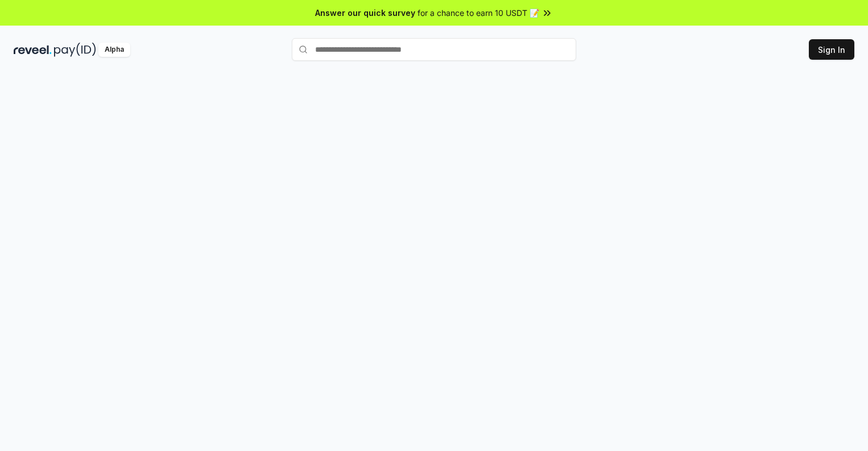 The height and width of the screenshot is (451, 868). I want to click on button: Sign In, so click(832, 50).